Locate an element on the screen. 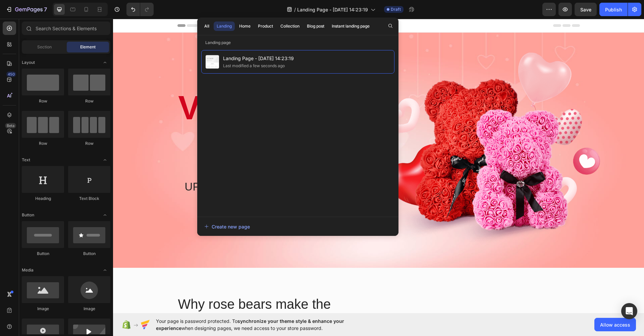 The height and width of the screenshot is (336, 644). span: Media is located at coordinates (28, 270).